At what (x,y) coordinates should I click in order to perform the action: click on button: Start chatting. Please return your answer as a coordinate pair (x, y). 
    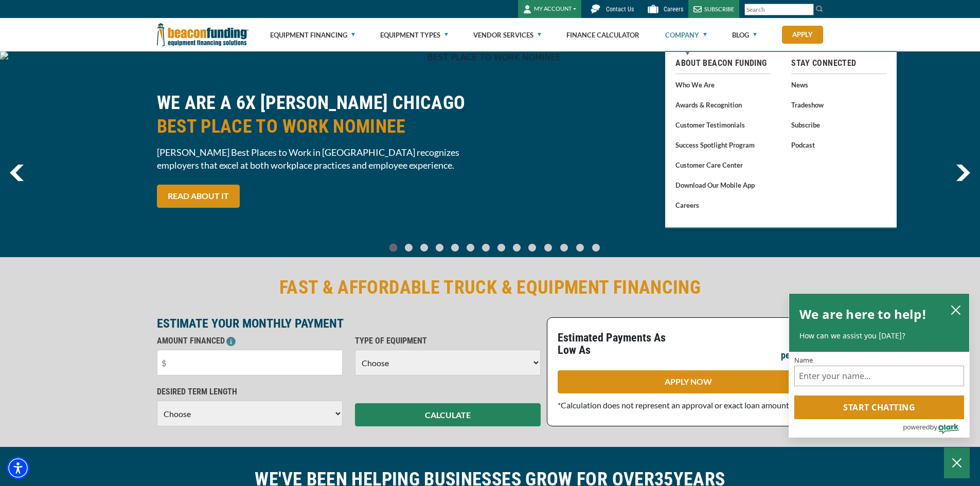
    Looking at the image, I should click on (879, 408).